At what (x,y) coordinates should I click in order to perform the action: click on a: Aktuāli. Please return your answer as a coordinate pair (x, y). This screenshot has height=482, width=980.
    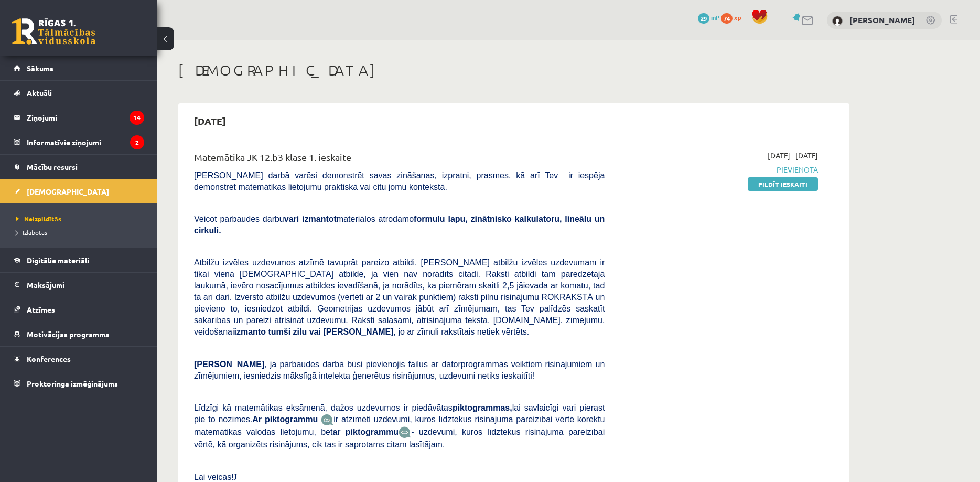
    Looking at the image, I should click on (78, 93).